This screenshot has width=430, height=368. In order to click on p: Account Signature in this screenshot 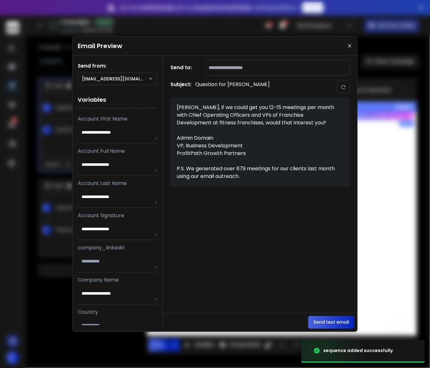, I will do `click(118, 215)`.